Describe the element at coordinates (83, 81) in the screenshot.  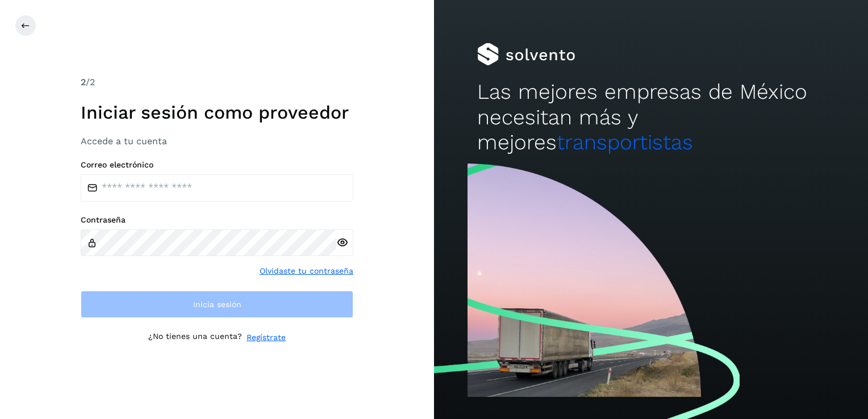
I see `span: 2` at that location.